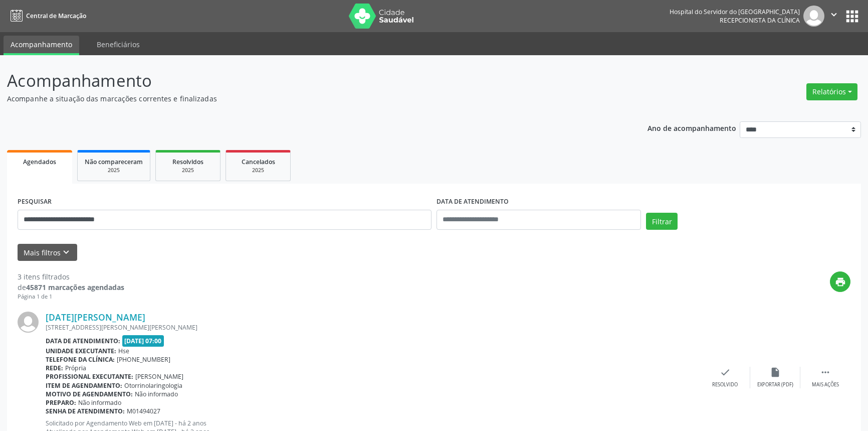 The height and width of the screenshot is (431, 868). I want to click on b: Item de agendamento:, so click(84, 385).